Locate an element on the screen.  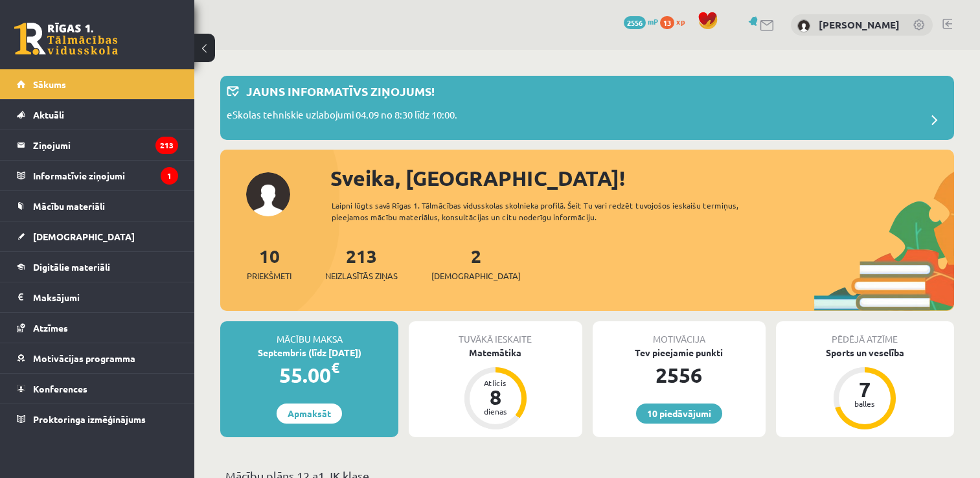
p: eSkolas tehniskie uzlabojumi 04.09 no 8:30 līdz 10:00. is located at coordinates (342, 116).